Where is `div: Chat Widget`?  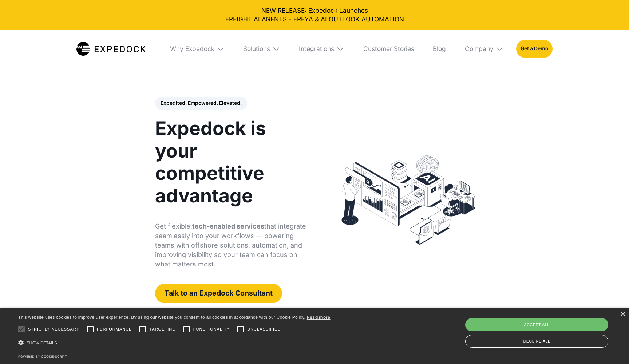
div: Chat Widget is located at coordinates (611, 346).